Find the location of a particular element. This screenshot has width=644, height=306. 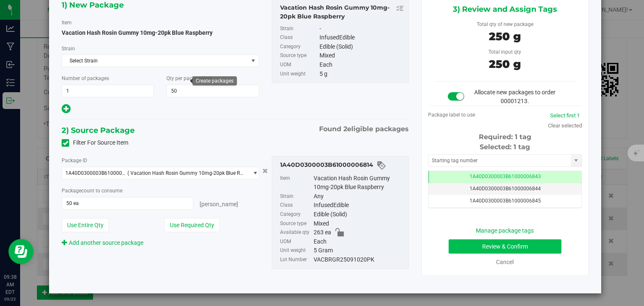

span: 1A40D0300003B61000006814 is located at coordinates (96, 173).